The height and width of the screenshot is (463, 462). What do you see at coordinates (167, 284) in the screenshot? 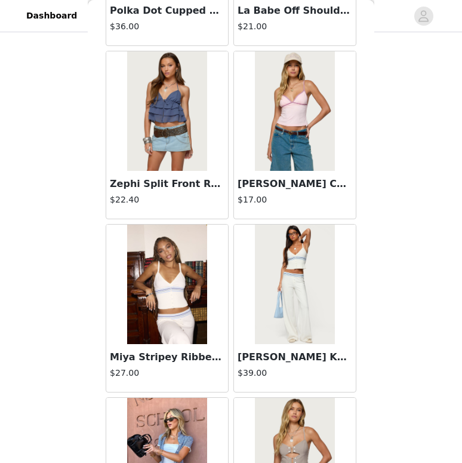
I see `img: Miya Stripey Ribbed Knit Tank Top` at bounding box center [167, 284].